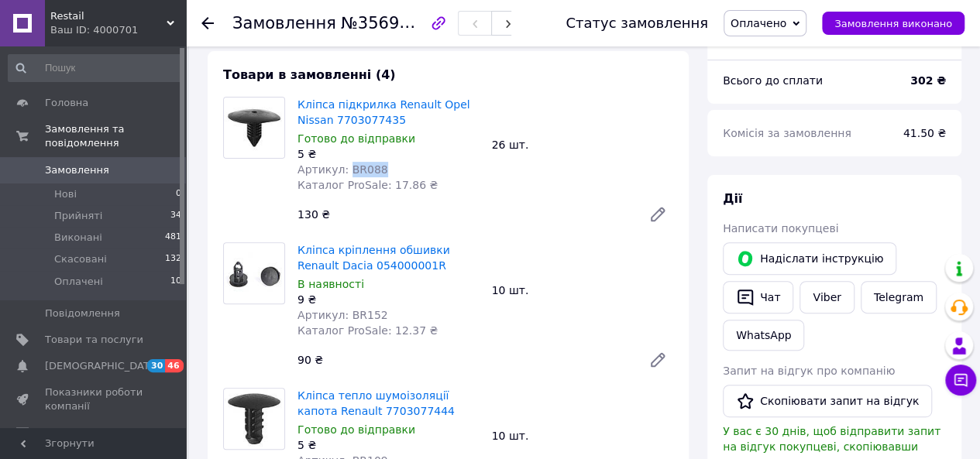 The width and height of the screenshot is (980, 459). I want to click on span: Замовлення виконано, so click(893, 23).